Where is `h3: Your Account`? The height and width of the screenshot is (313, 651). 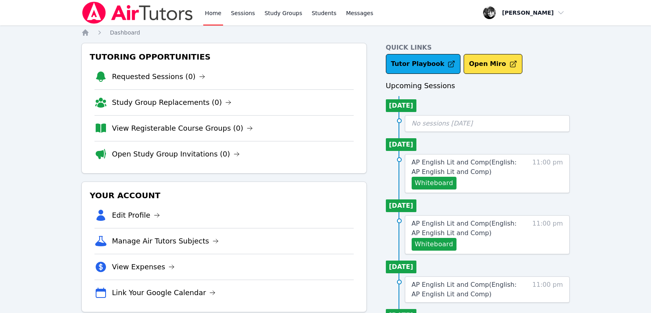 h3: Your Account is located at coordinates (224, 195).